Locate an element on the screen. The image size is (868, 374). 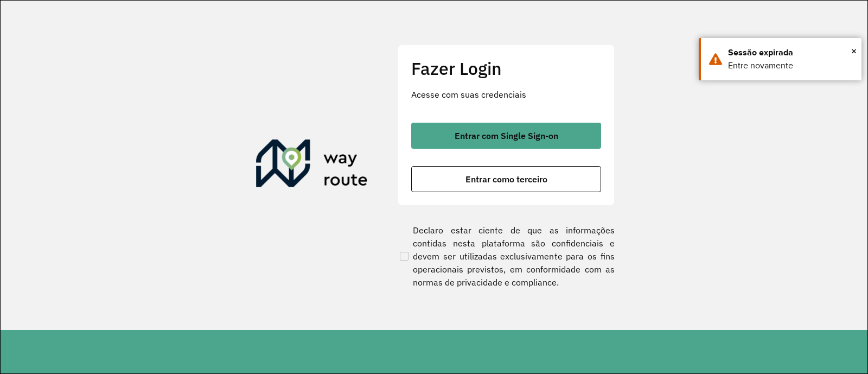
div: Entre novamente is located at coordinates (790, 66).